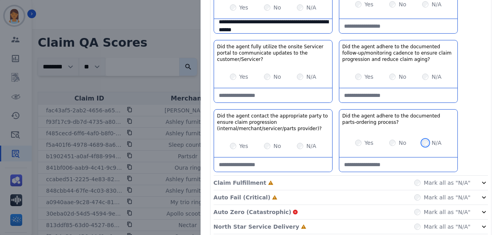 The height and width of the screenshot is (235, 501). What do you see at coordinates (273, 53) in the screenshot?
I see `h3: Did the agent fully utilize the onsite Servicer portal to communicate updates to the customer/Ser...` at bounding box center [273, 53].